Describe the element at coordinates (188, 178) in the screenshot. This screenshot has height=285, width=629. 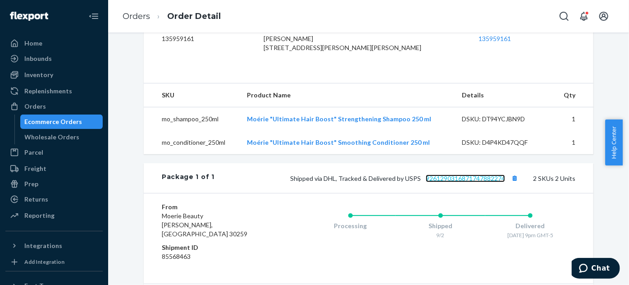
I see `div: Package 1 of 1` at that location.